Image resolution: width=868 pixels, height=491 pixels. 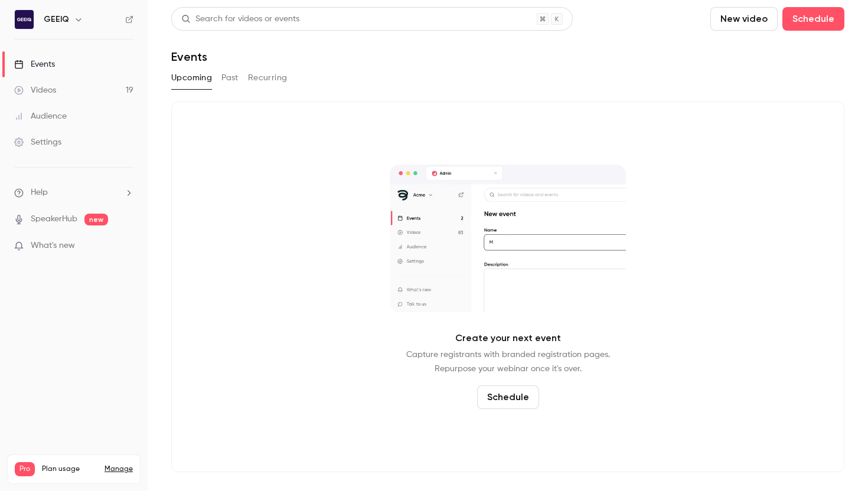 What do you see at coordinates (70, 469) in the screenshot?
I see `span: Plan usage` at bounding box center [70, 469].